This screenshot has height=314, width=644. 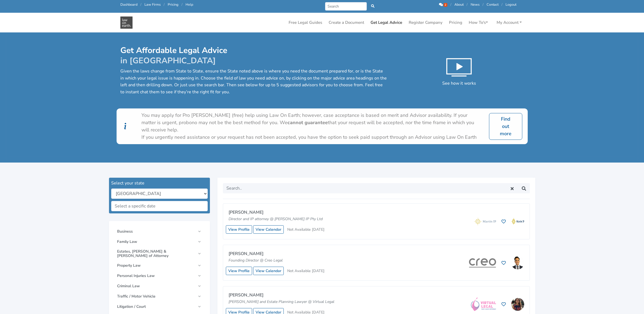 I want to click on a: 2, so click(x=443, y=5).